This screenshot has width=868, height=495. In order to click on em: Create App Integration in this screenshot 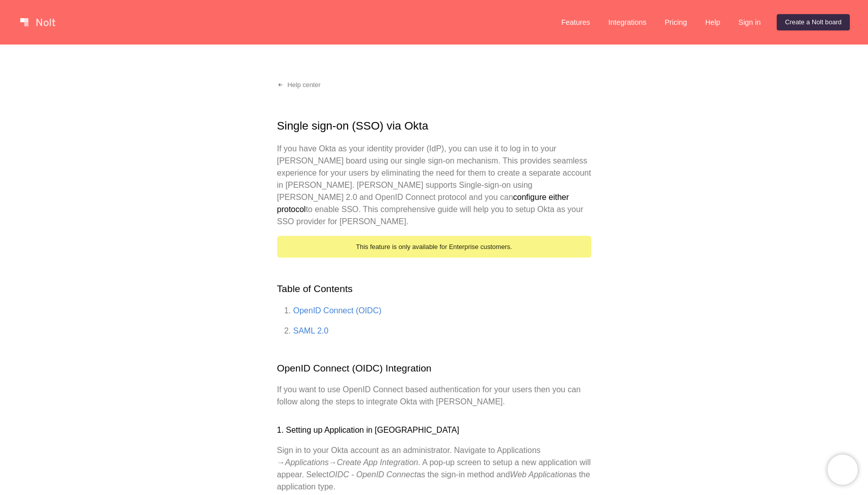, I will do `click(378, 462)`.